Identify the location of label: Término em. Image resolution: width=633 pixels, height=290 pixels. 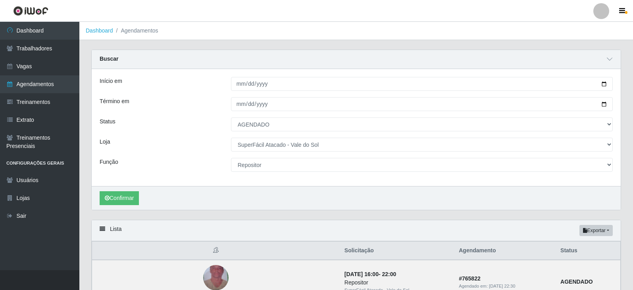
(114, 101).